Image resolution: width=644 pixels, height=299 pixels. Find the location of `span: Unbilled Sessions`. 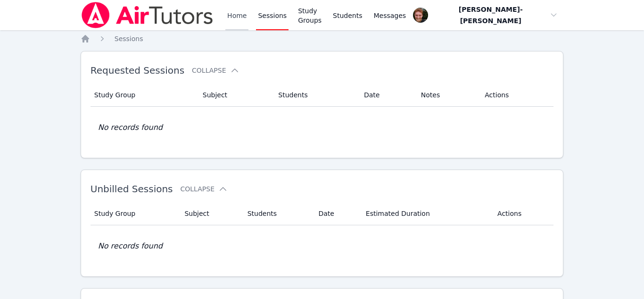

span: Unbilled Sessions is located at coordinates (131, 189).